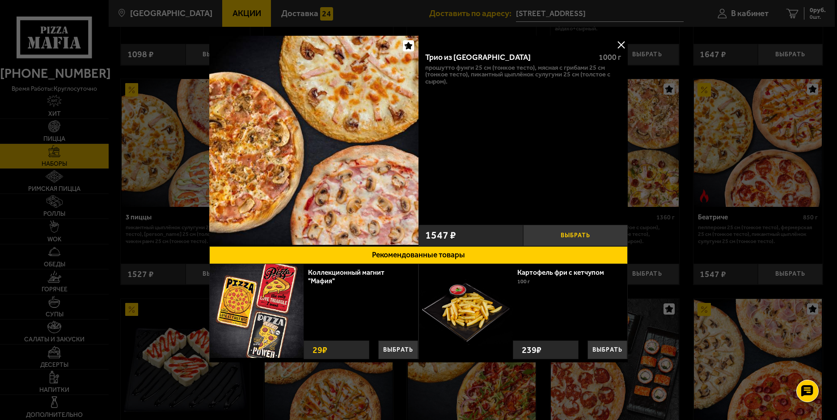  Describe the element at coordinates (314, 140) in the screenshot. I see `img: Трио из Рио` at that location.